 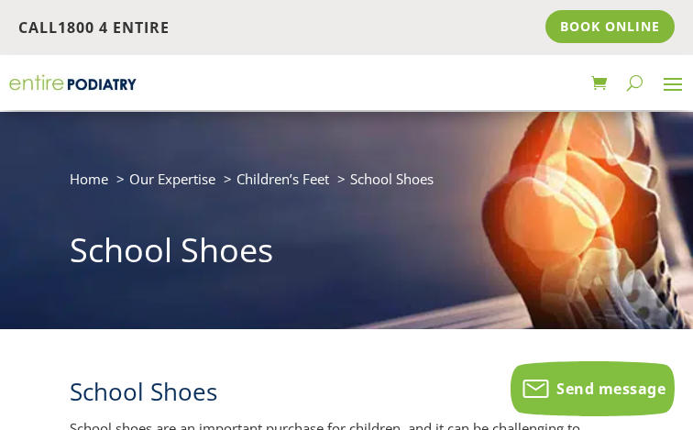 What do you see at coordinates (282, 179) in the screenshot?
I see `a: Children’s Feet` at bounding box center [282, 179].